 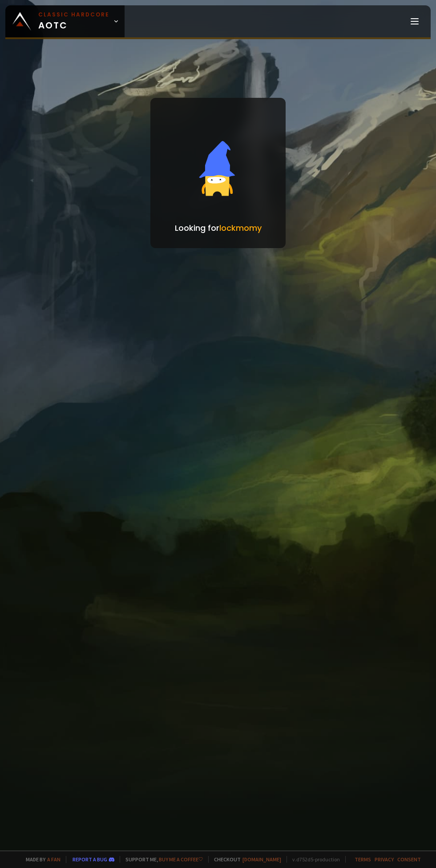 What do you see at coordinates (161, 860) in the screenshot?
I see `span: Support me,` at bounding box center [161, 860].